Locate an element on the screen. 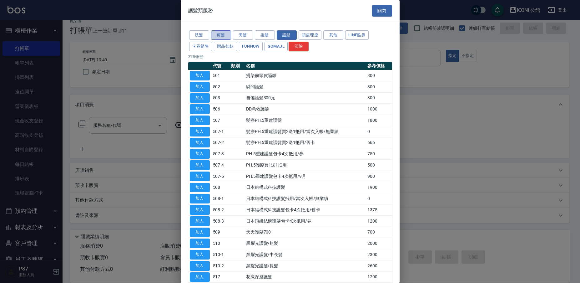  button: 卡券銷售 is located at coordinates (201, 46).